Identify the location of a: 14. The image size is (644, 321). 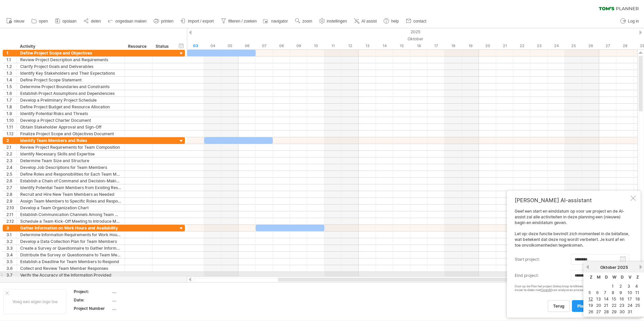
(606, 299).